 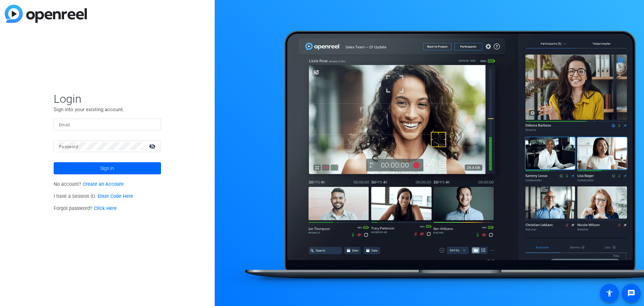 What do you see at coordinates (107, 168) in the screenshot?
I see `button: Sign in` at bounding box center [107, 168].